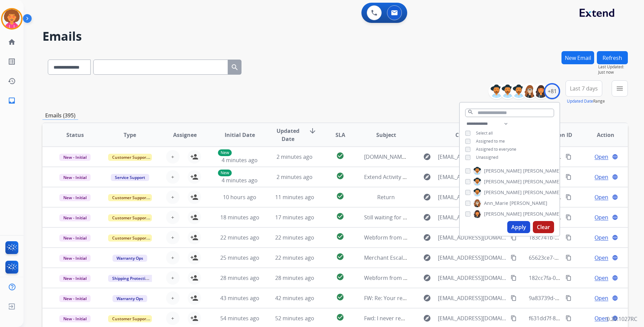 Image resolution: width=644 pixels, height=327 pixels. What do you see at coordinates (240, 318) in the screenshot?
I see `span: 54 minutes ago` at bounding box center [240, 318].